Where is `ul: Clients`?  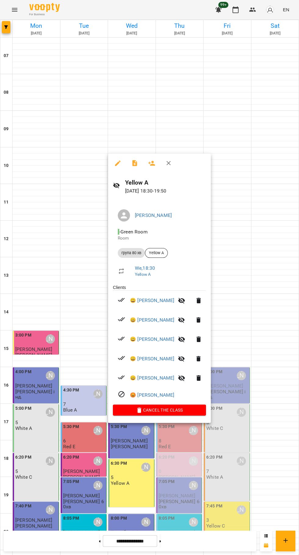
ul: Clients is located at coordinates (159, 345).